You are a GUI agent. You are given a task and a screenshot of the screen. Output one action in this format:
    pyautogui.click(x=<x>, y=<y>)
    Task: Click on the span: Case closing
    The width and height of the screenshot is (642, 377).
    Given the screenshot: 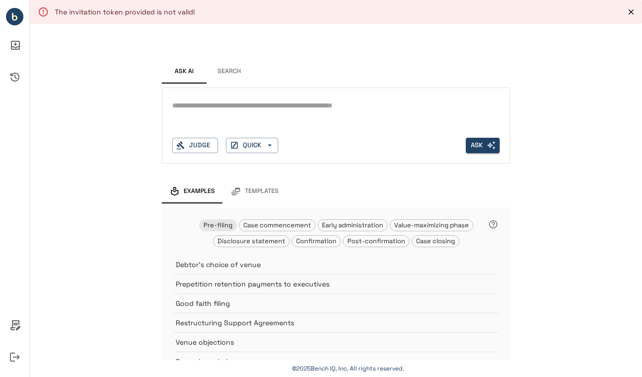 What is the action you would take?
    pyautogui.click(x=435, y=241)
    